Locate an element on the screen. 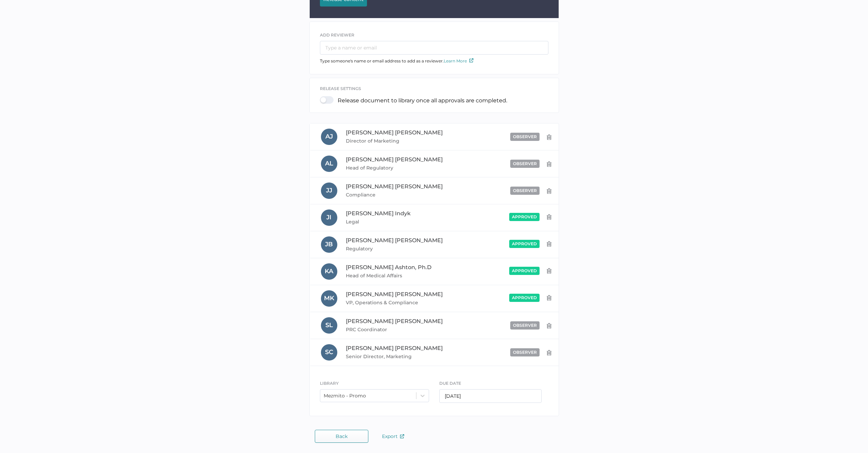  span: PRC Coordinator is located at coordinates (397, 330).